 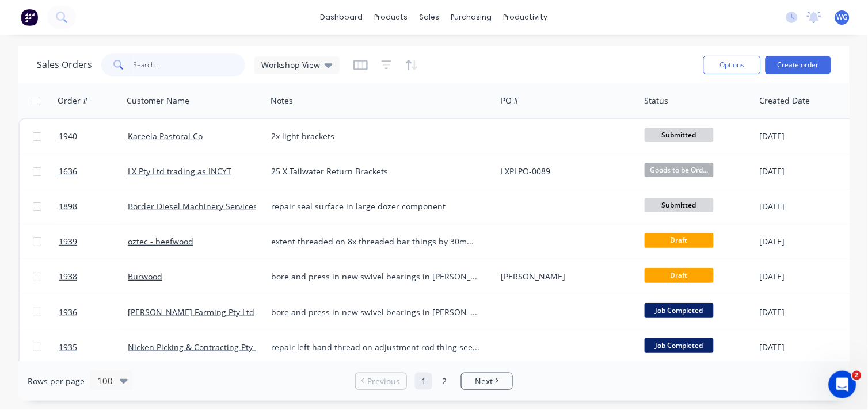 What do you see at coordinates (857, 376) in the screenshot?
I see `span: 2` at bounding box center [857, 376].